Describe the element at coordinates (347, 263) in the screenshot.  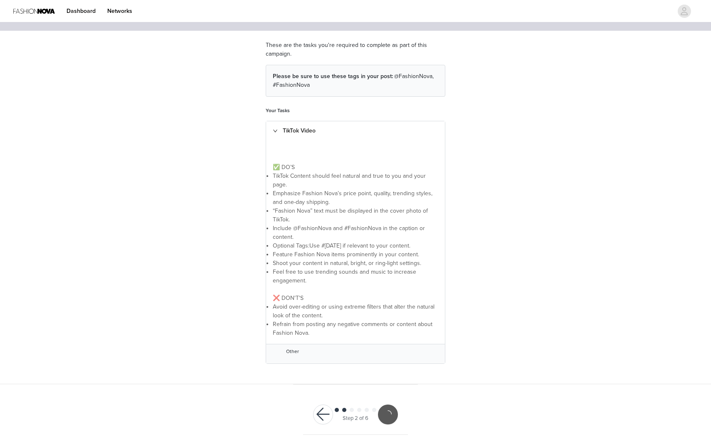
I see `span: Shoot your content in natural, bright, or ring-light settings.` at that location.